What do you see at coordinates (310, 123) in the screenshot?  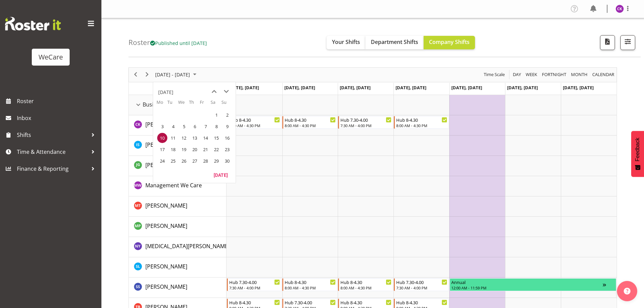 I see `div: Chloe Kim"s event - Hub 8-4.30 Begin From Tuesday, November 11, 2025 at 8:00:00 AM GMT+13:00 Ends...` at bounding box center [310, 123].